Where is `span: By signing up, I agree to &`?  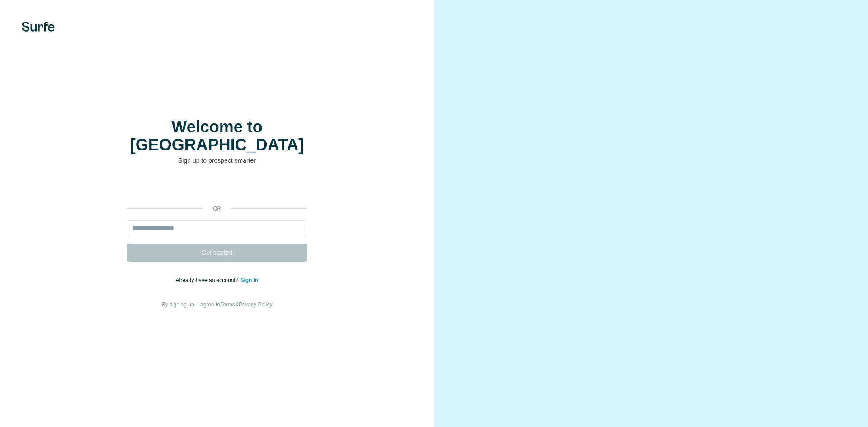 span: By signing up, I agree to & is located at coordinates (217, 304).